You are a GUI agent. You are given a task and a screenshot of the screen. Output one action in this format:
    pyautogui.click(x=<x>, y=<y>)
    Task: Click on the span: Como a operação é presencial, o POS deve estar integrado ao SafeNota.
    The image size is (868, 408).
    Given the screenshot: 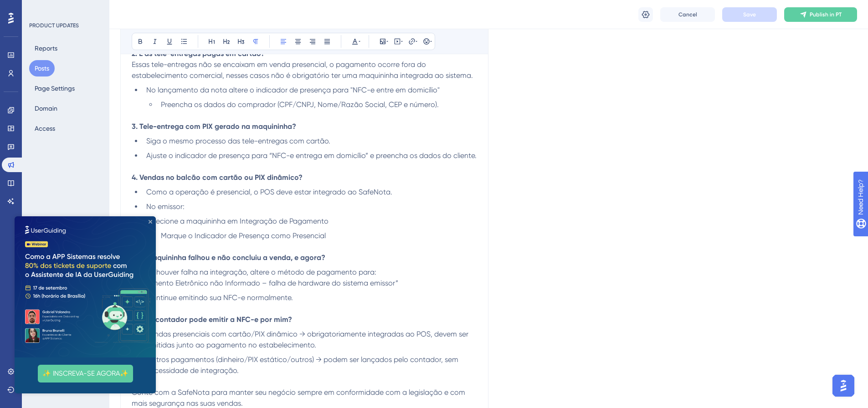 What is the action you would take?
    pyautogui.click(x=269, y=192)
    